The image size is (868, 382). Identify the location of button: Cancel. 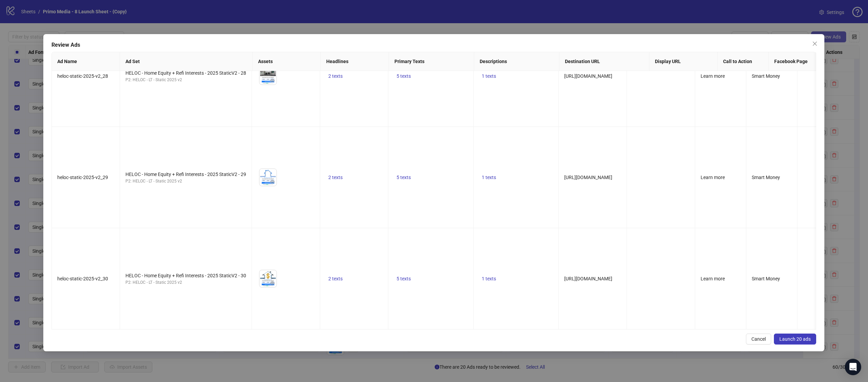
(759, 339).